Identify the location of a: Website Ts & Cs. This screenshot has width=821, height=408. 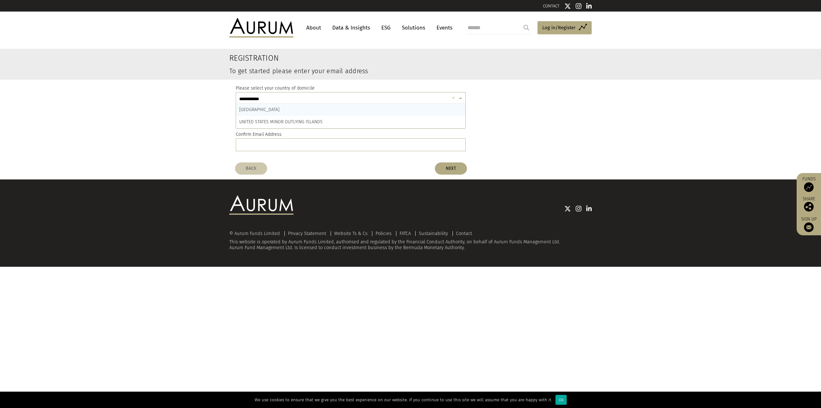
(351, 233).